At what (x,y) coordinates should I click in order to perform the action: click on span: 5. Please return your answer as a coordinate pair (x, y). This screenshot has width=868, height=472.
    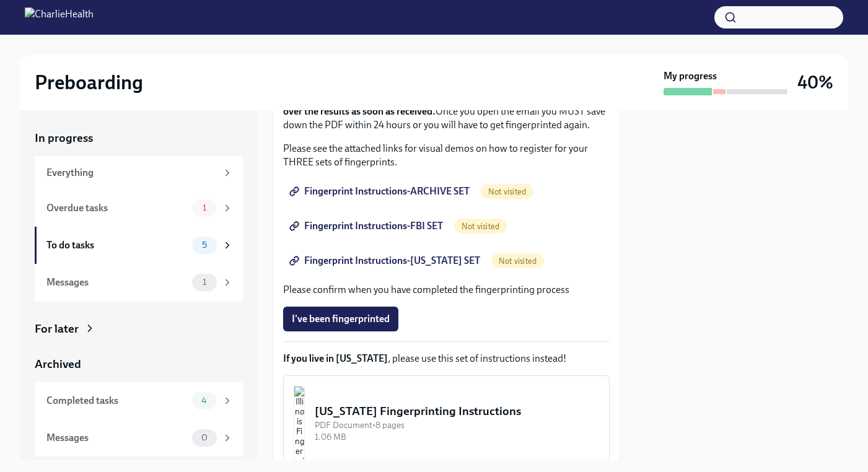
    Looking at the image, I should click on (205, 245).